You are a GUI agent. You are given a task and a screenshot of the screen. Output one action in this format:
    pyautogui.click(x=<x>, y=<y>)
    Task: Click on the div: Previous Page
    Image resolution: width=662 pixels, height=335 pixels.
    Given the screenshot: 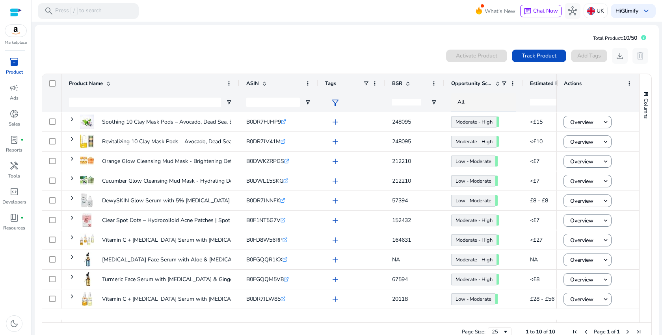 What is the action you would take?
    pyautogui.click(x=586, y=332)
    